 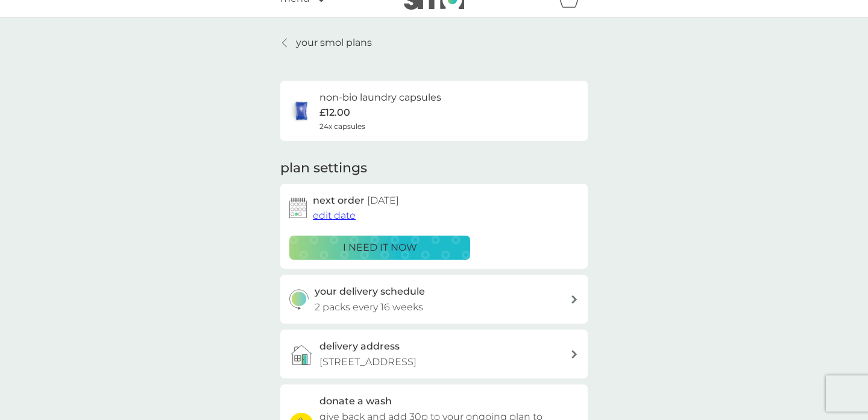 I want to click on h6: non-bio laundry capsules, so click(x=380, y=97).